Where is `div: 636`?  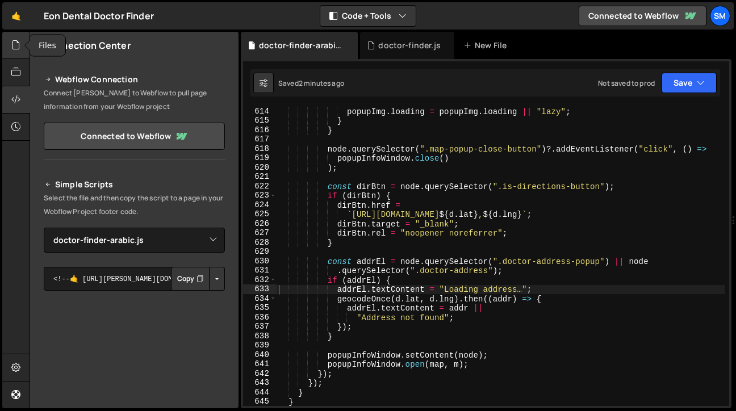
div: 636 is located at coordinates (260, 318).